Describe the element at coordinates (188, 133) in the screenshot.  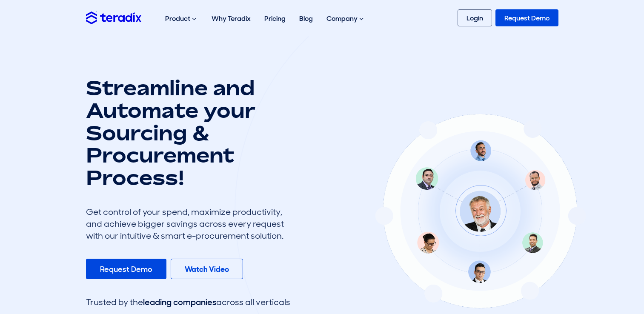
I see `h1: Streamline and Automate your Sourcing & Procurement Process!` at that location.